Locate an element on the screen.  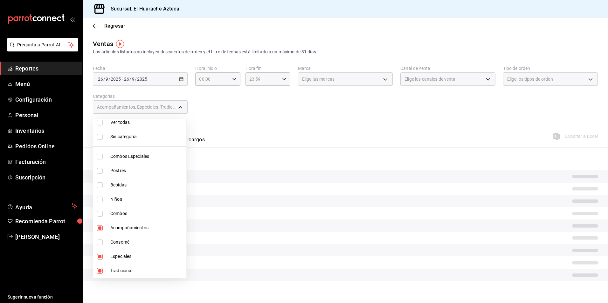
span: Bebidas is located at coordinates (147, 185).